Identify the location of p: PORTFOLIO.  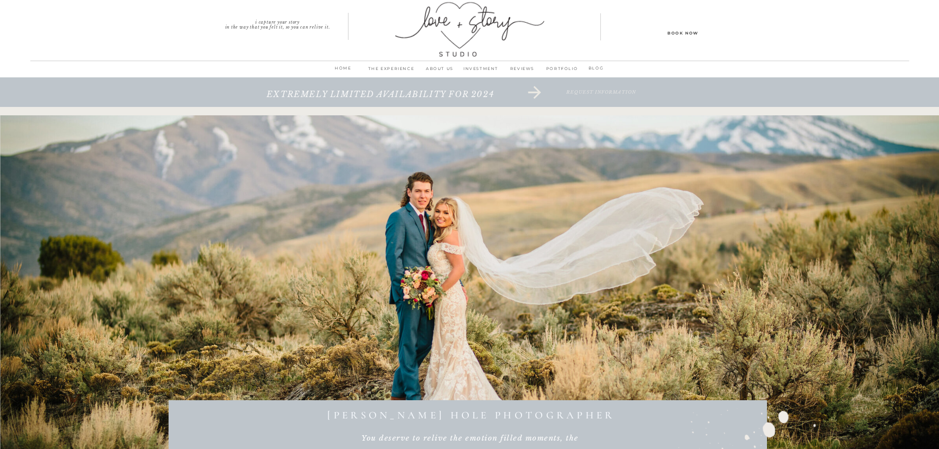
(562, 71).